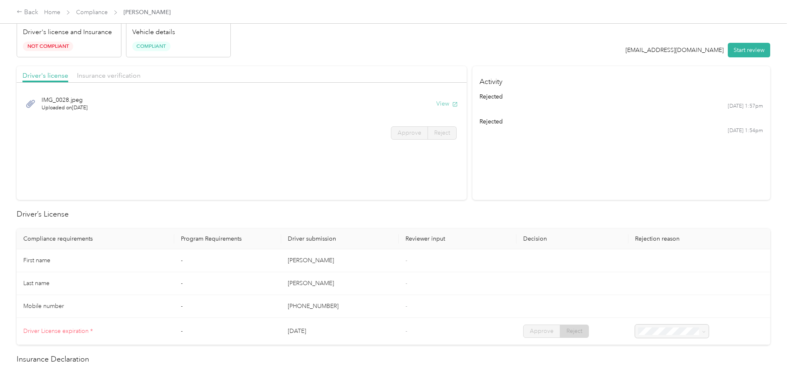  Describe the element at coordinates (458, 239) in the screenshot. I see `th: Reviewer input` at that location.